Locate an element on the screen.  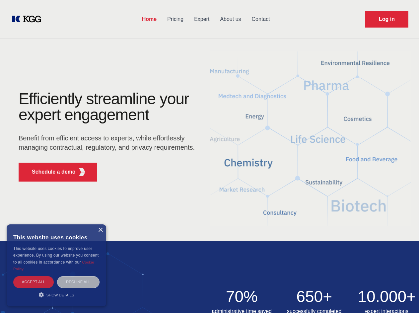
span: Show details is located at coordinates (60, 295).